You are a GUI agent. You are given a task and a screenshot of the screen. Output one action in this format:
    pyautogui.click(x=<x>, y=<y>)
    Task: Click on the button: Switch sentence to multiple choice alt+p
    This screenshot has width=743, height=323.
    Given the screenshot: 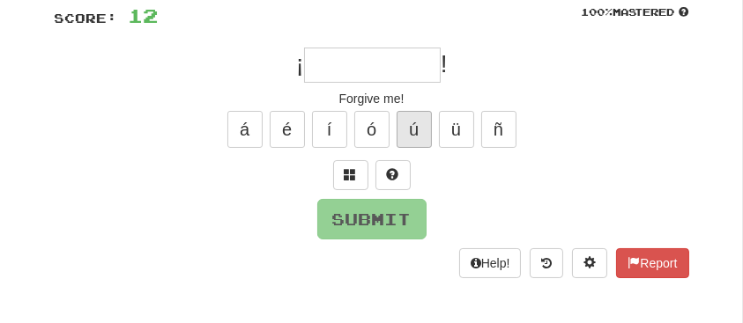 What is the action you would take?
    pyautogui.click(x=351, y=175)
    